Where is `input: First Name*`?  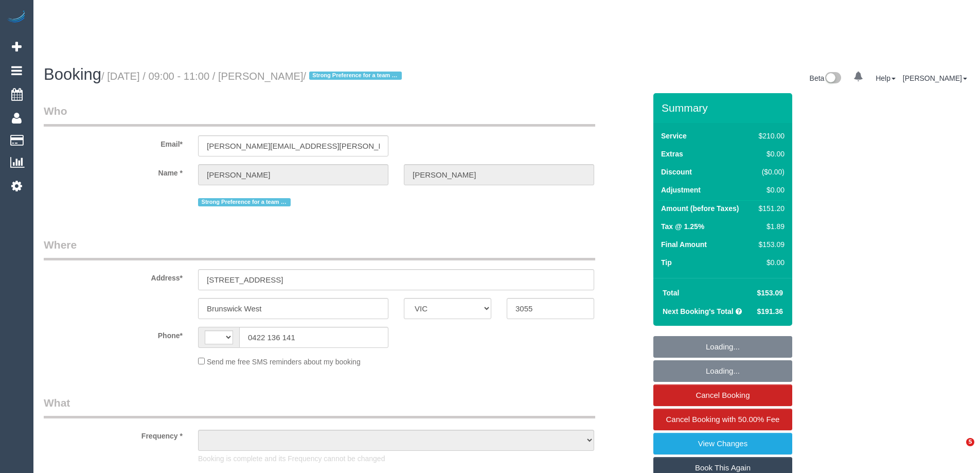 input: First Name* is located at coordinates (293, 174).